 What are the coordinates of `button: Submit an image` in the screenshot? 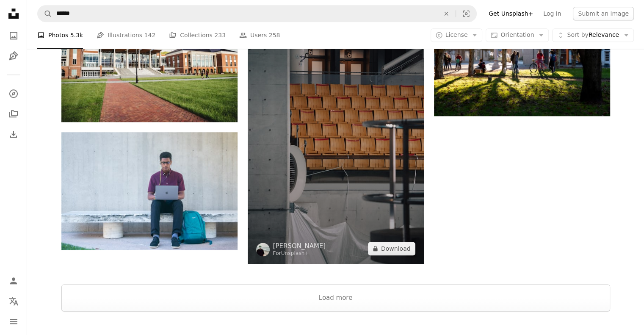 It's located at (603, 13).